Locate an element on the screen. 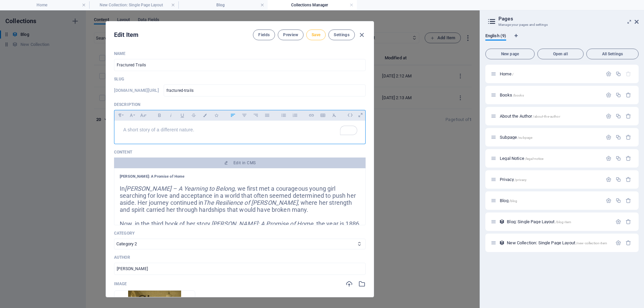  i: Edit HTML is located at coordinates (350, 115).